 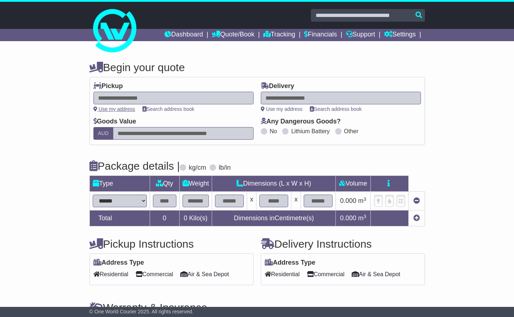 I want to click on td: Qty, so click(x=164, y=184).